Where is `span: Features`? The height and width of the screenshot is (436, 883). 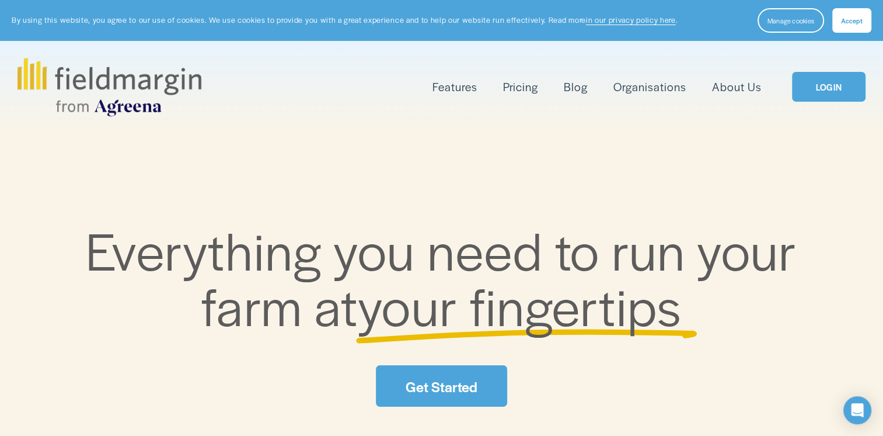
span: Features is located at coordinates (455, 86).